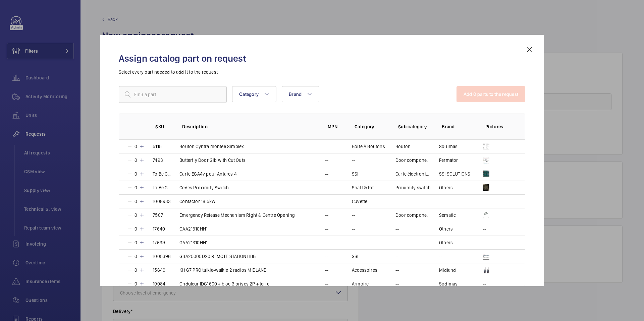 The height and width of the screenshot is (321, 644). What do you see at coordinates (295, 94) in the screenshot?
I see `span: Brand` at bounding box center [295, 94].